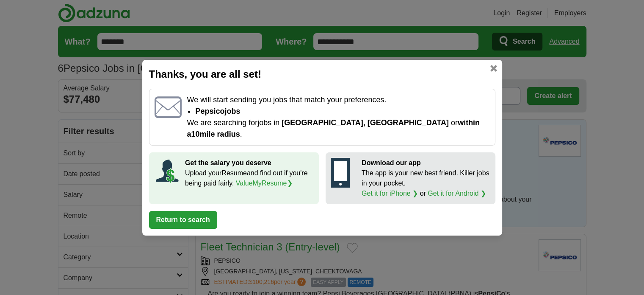 The image size is (644, 295). Describe the element at coordinates (390, 193) in the screenshot. I see `a: Get it for iPhone ❯` at that location.